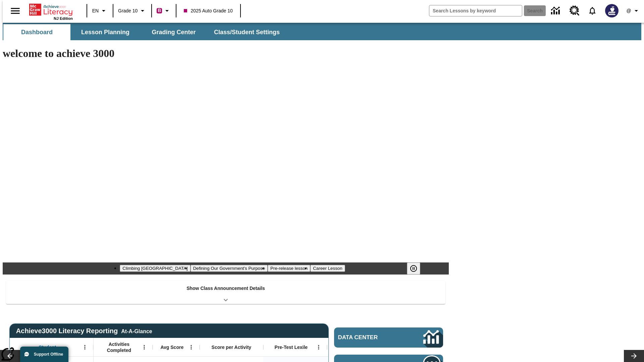 This screenshot has width=644, height=362. What do you see at coordinates (289, 268) in the screenshot?
I see `button: Slide 3 Pre-release lesson` at bounding box center [289, 268].